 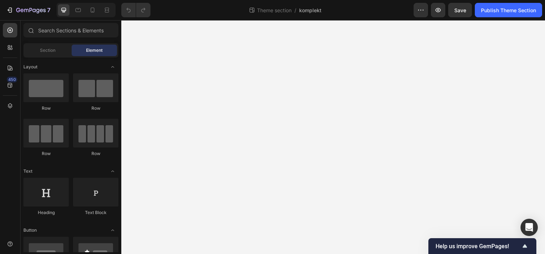 I want to click on span: Text, so click(x=28, y=171).